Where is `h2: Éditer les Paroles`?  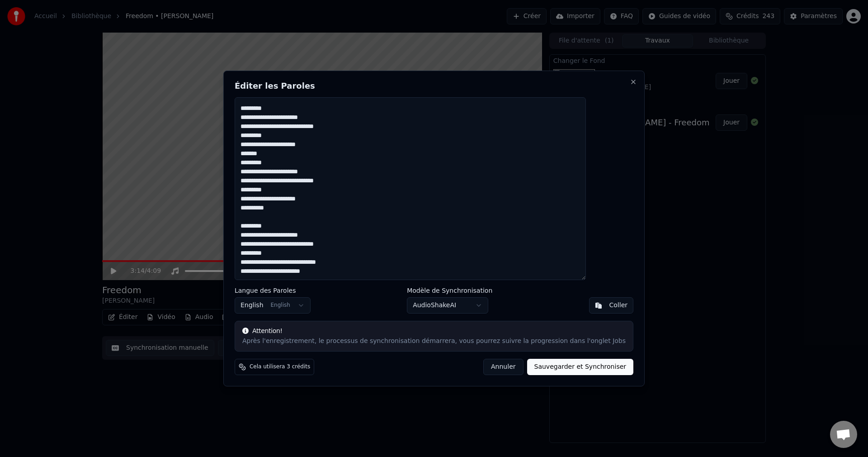
h2: Éditer les Paroles is located at coordinates (434, 86).